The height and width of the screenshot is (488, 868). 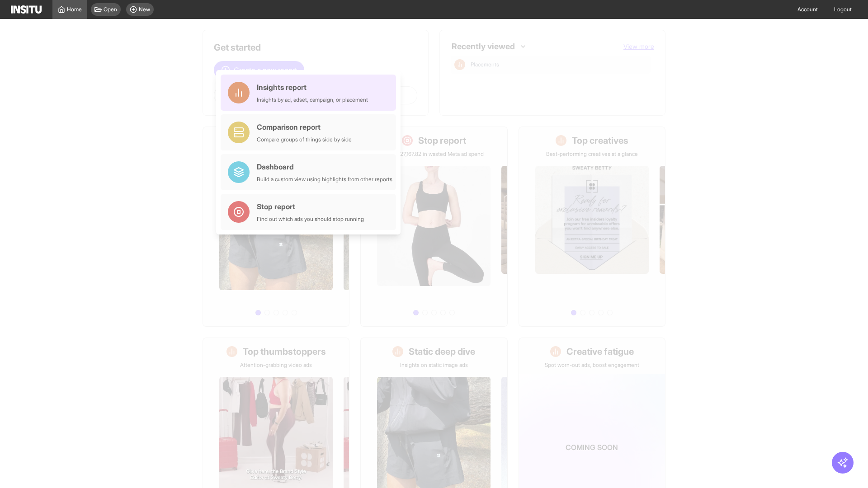 I want to click on span: New, so click(x=144, y=10).